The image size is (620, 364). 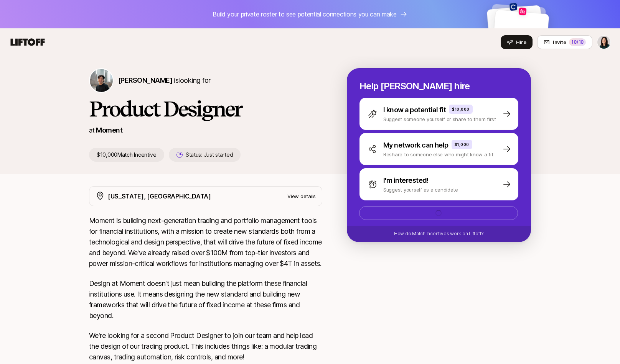 What do you see at coordinates (578, 42) in the screenshot?
I see `div: 10 /10` at bounding box center [578, 42].